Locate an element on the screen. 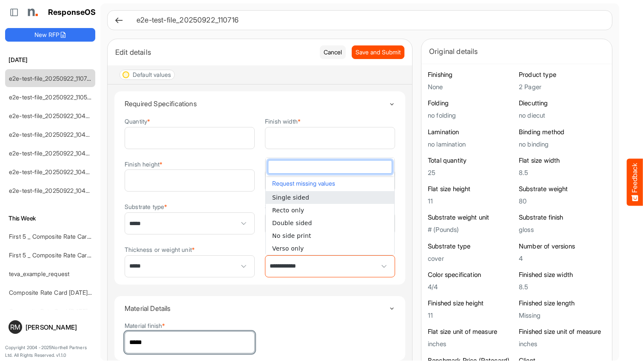 The image size is (643, 364). a: teva_example_request is located at coordinates (39, 273).